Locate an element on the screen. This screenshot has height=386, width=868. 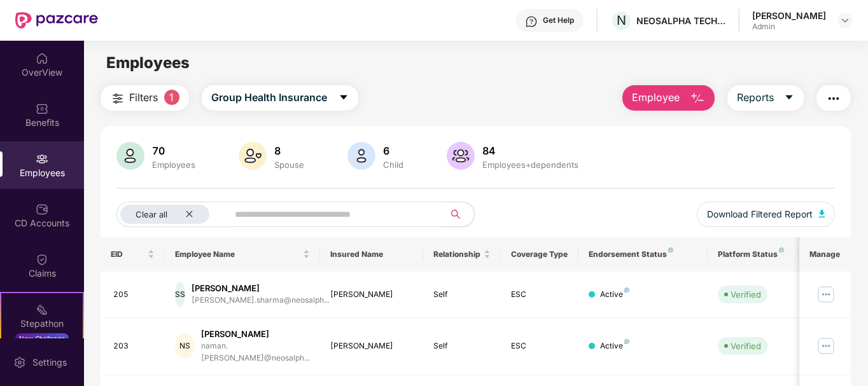
div: New Challenge is located at coordinates (42, 338).